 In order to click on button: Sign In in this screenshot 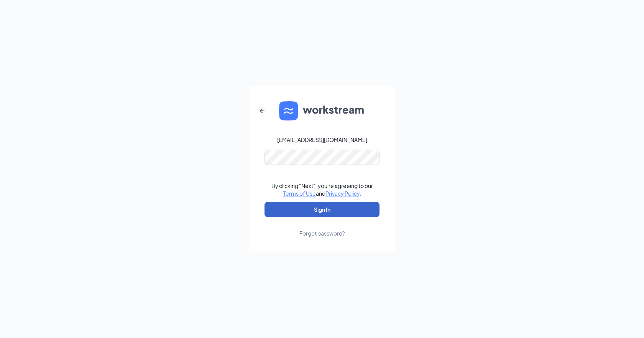, I will do `click(322, 210)`.